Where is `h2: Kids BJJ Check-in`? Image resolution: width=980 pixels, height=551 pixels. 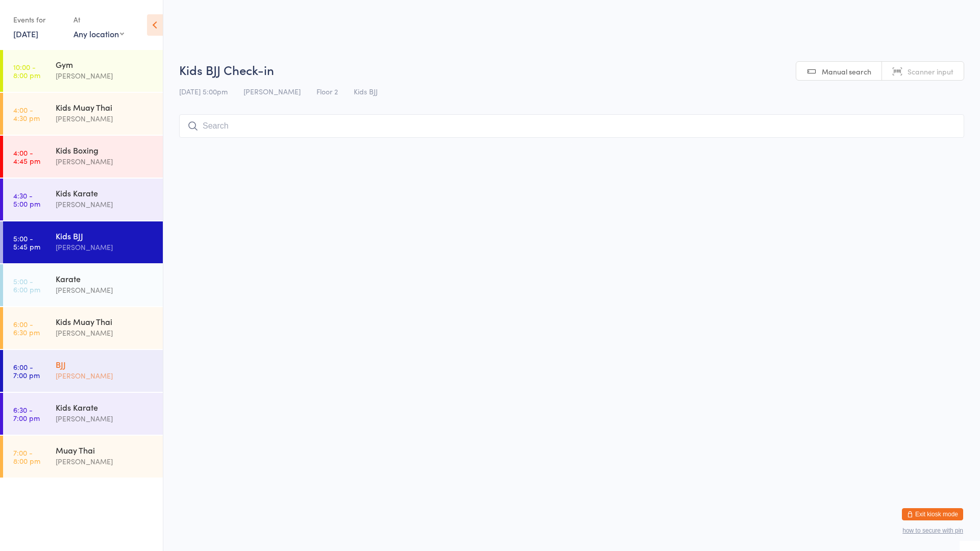 h2: Kids BJJ Check-in is located at coordinates (571, 69).